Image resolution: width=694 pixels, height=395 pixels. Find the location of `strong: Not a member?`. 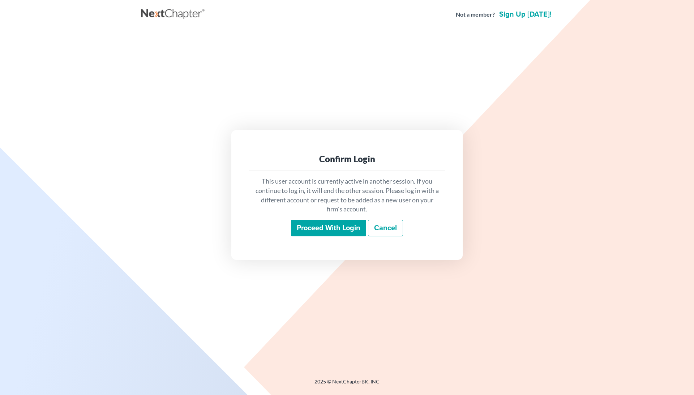

strong: Not a member? is located at coordinates (475, 14).